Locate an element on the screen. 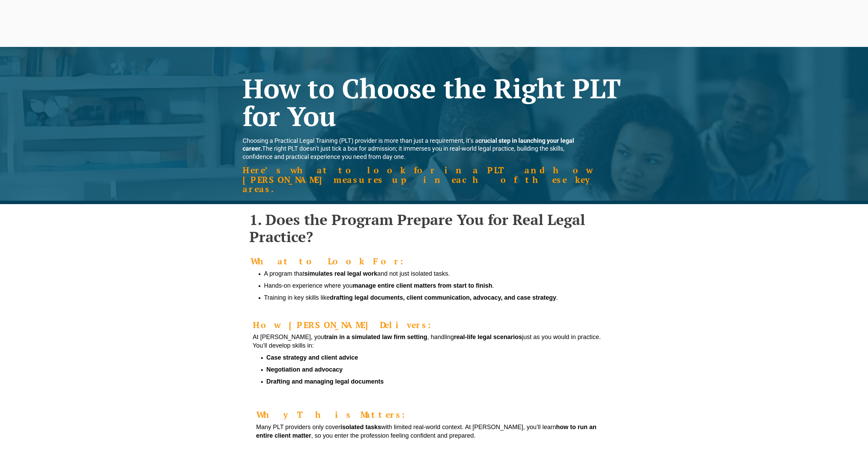 This screenshot has width=868, height=450. b: isolated tasks is located at coordinates (360, 427).